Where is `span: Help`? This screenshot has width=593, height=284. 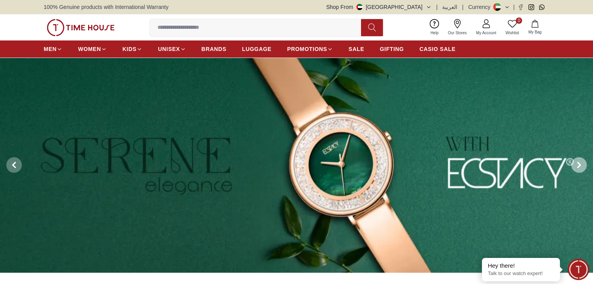 span: Help is located at coordinates (434, 33).